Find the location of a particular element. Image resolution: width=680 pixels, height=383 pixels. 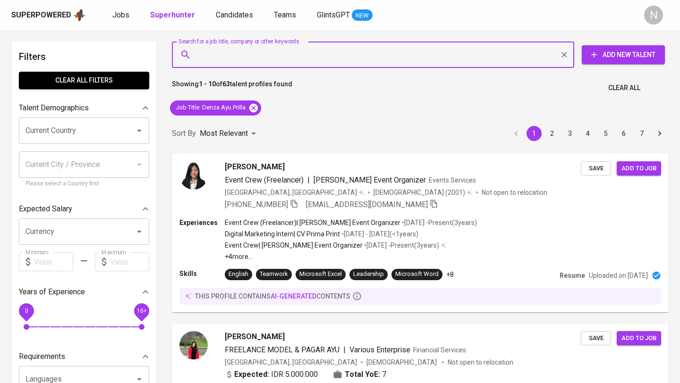

div: N is located at coordinates (653, 15).